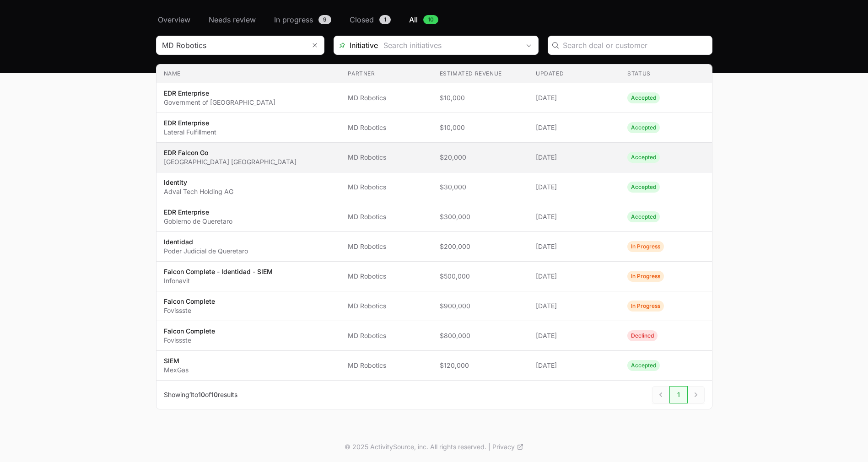 The width and height of the screenshot is (868, 462). I want to click on th: Partner, so click(386, 74).